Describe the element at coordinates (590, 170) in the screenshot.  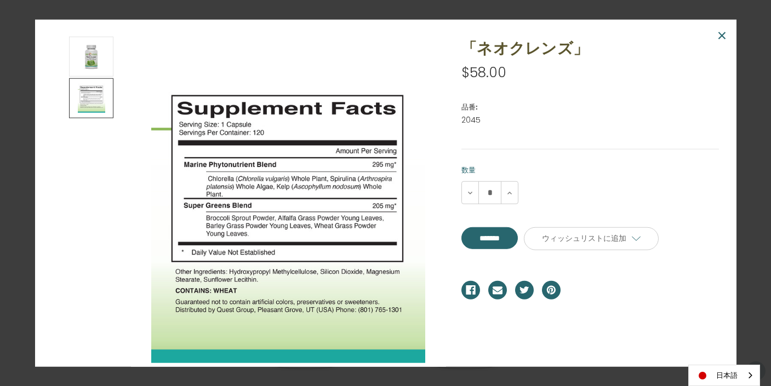
I see `label: 数量` at that location.